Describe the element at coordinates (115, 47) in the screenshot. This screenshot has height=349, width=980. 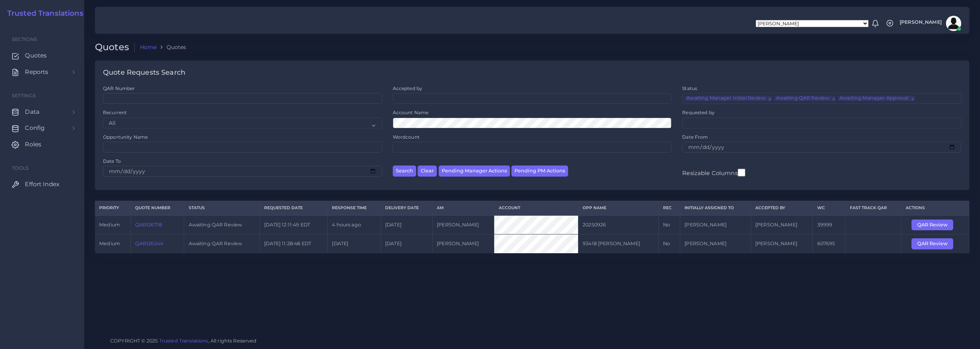
I see `h2: Quotes` at that location.